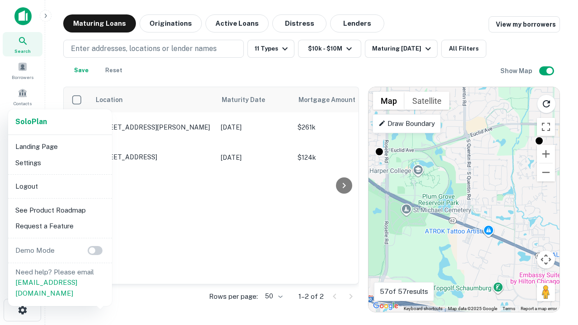 The height and width of the screenshot is (325, 578). Describe the element at coordinates (556, 246) in the screenshot. I see `div: Chat Widget` at that location.